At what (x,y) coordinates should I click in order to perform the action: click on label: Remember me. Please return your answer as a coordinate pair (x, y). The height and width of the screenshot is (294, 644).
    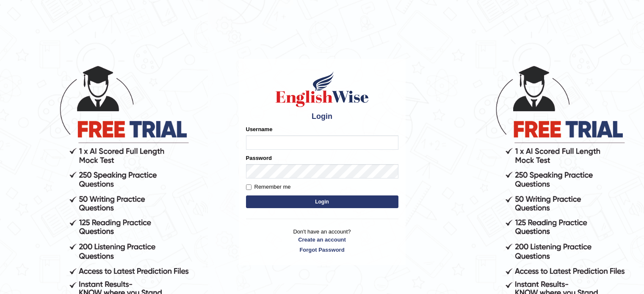
    Looking at the image, I should click on (268, 187).